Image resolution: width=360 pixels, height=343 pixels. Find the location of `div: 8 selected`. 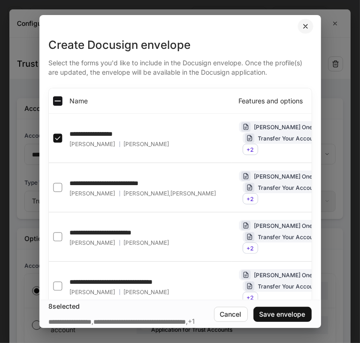

div: 8 selected is located at coordinates (131, 306).